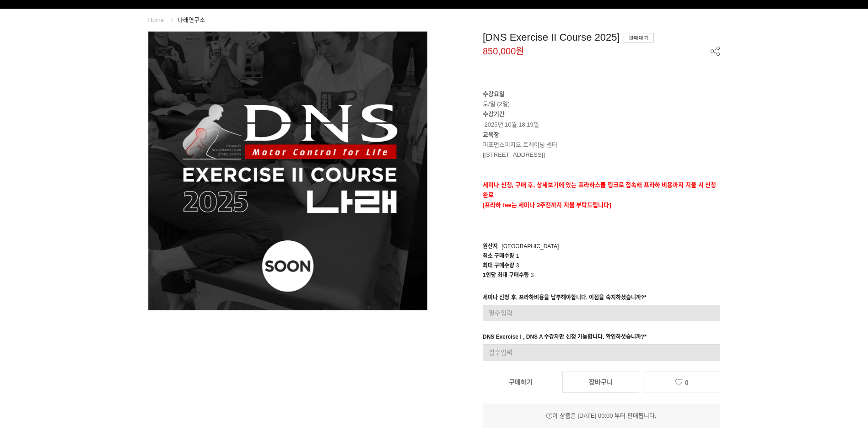 The width and height of the screenshot is (868, 436). I want to click on strong: 세미나 신청, 구매 후, 상세보기에 있는 프라하스쿨 링크로 접속해 프라하 비용까지 지불 시 신청완료, so click(600, 190).